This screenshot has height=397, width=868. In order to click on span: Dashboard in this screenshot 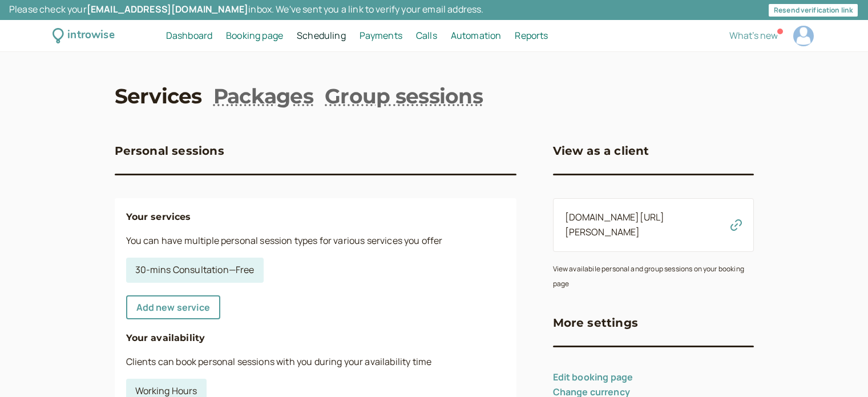, I will do `click(189, 35)`.